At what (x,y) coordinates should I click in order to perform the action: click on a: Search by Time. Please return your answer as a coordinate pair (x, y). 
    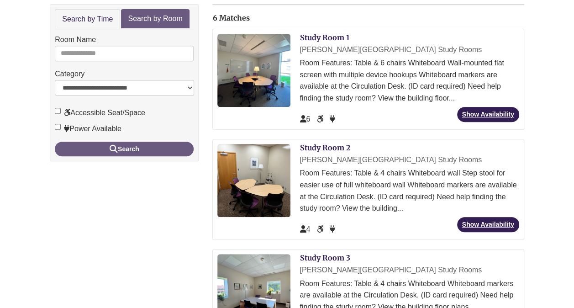
    Looking at the image, I should click on (87, 19).